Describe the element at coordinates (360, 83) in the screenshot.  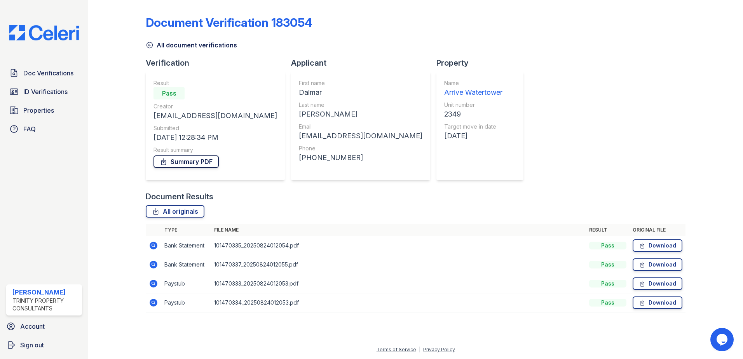
I see `div: First name` at that location.